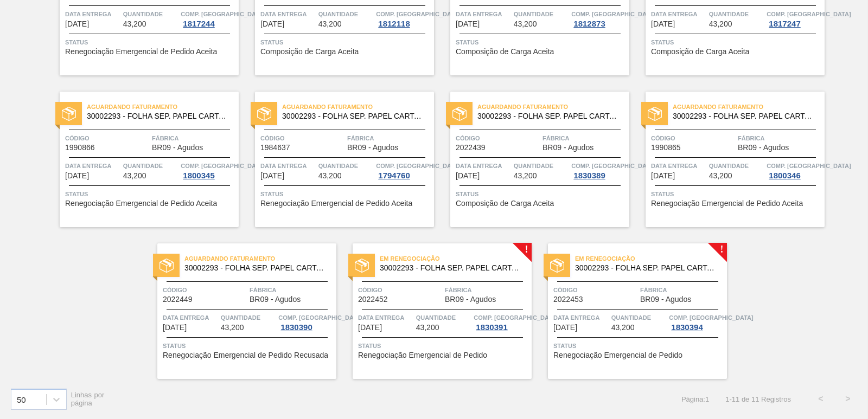  Describe the element at coordinates (665, 148) in the screenshot. I see `span: 1990865` at that location.